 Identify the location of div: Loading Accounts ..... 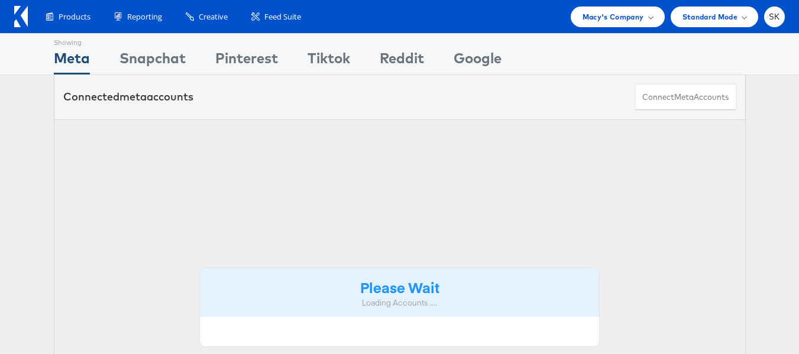
(400, 303).